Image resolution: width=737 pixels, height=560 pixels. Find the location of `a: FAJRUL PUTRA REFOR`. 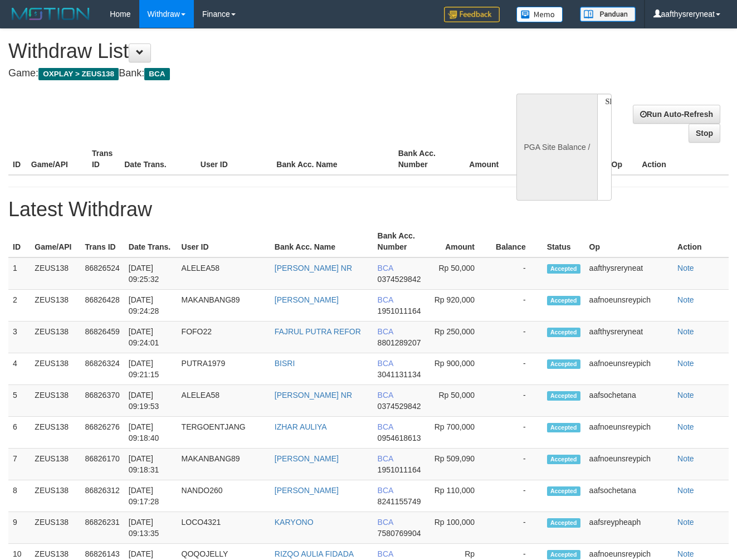

a: FAJRUL PUTRA REFOR is located at coordinates (318, 332).